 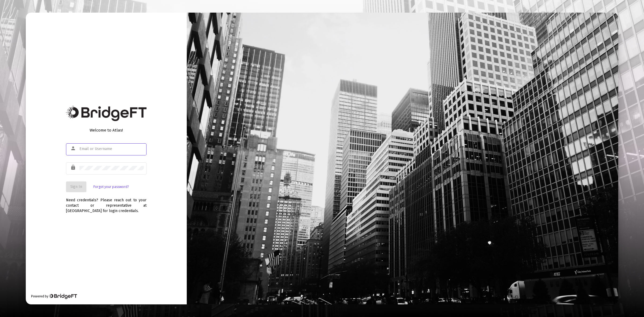 I want to click on div: Powered by, so click(x=54, y=297).